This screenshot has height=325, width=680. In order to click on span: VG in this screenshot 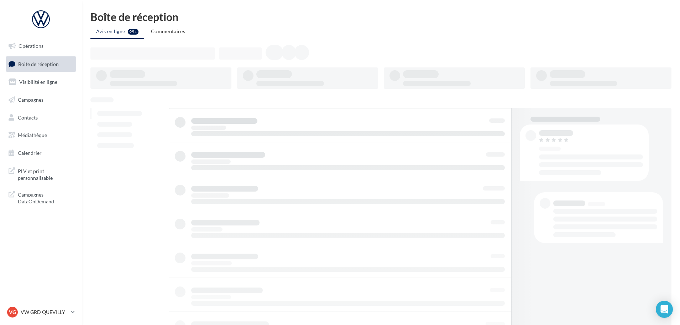, I will do `click(12, 312)`.